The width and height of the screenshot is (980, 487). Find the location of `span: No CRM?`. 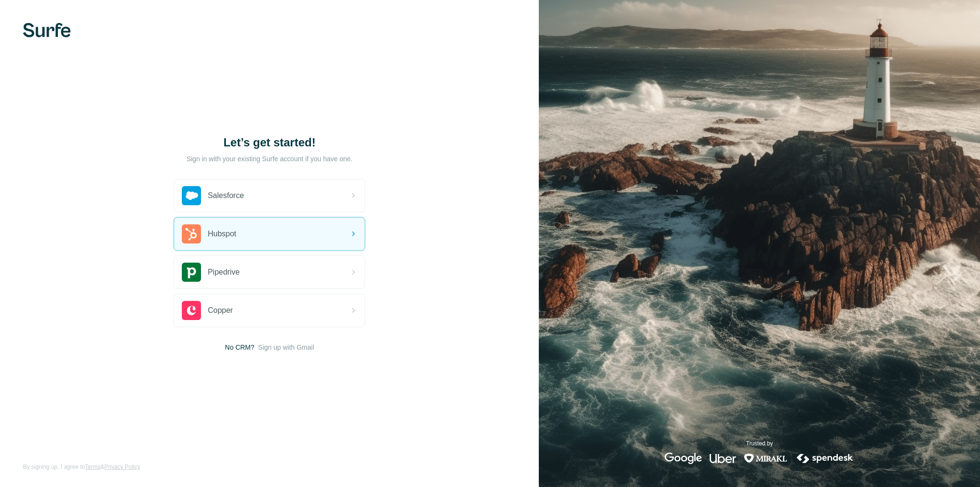

span: No CRM? is located at coordinates (239, 347).